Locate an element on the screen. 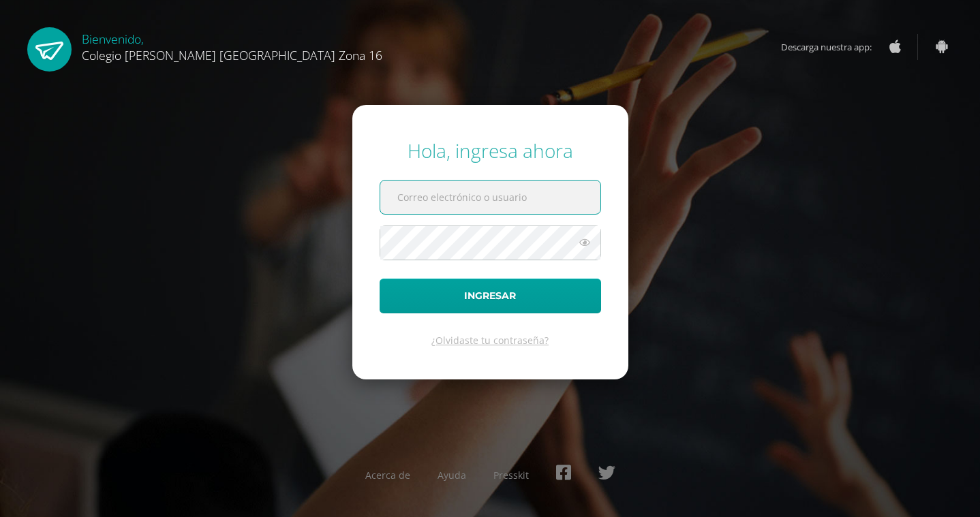 The height and width of the screenshot is (517, 980). a: ¿Olvidaste tu contraseña? is located at coordinates (490, 340).